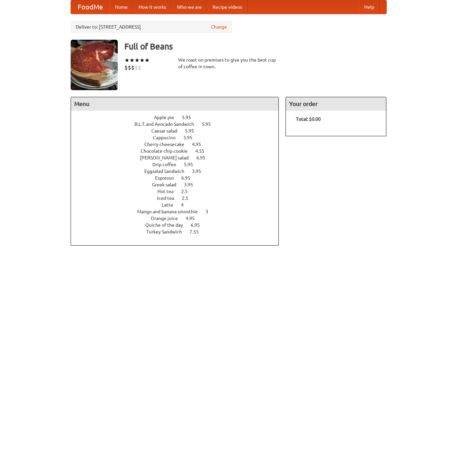 The width and height of the screenshot is (457, 476). Describe the element at coordinates (167, 137) in the screenshot. I see `span: Cappucino` at that location.